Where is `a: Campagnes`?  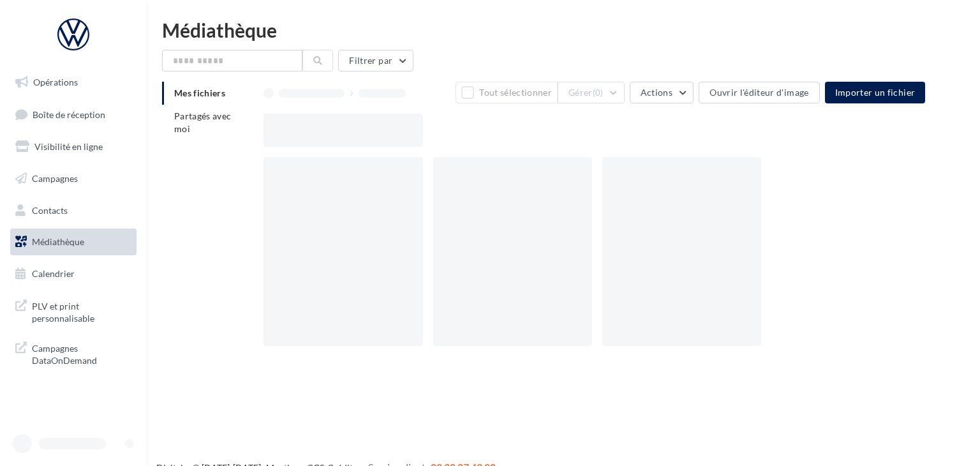 a: Campagnes is located at coordinates (74, 179).